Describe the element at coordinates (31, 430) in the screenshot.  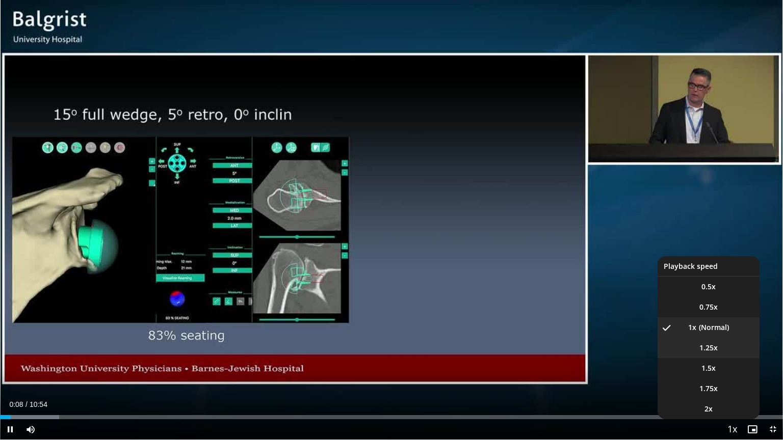
I see `button: Mute` at that location.